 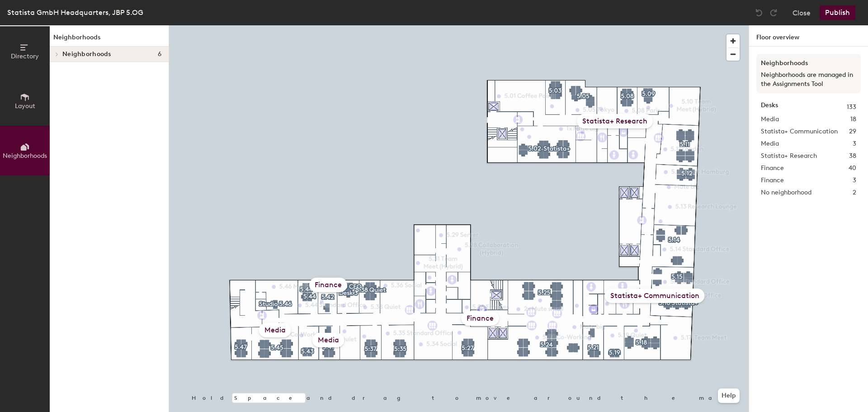 What do you see at coordinates (809, 64) in the screenshot?
I see `h3: Neighborhoods` at bounding box center [809, 64].